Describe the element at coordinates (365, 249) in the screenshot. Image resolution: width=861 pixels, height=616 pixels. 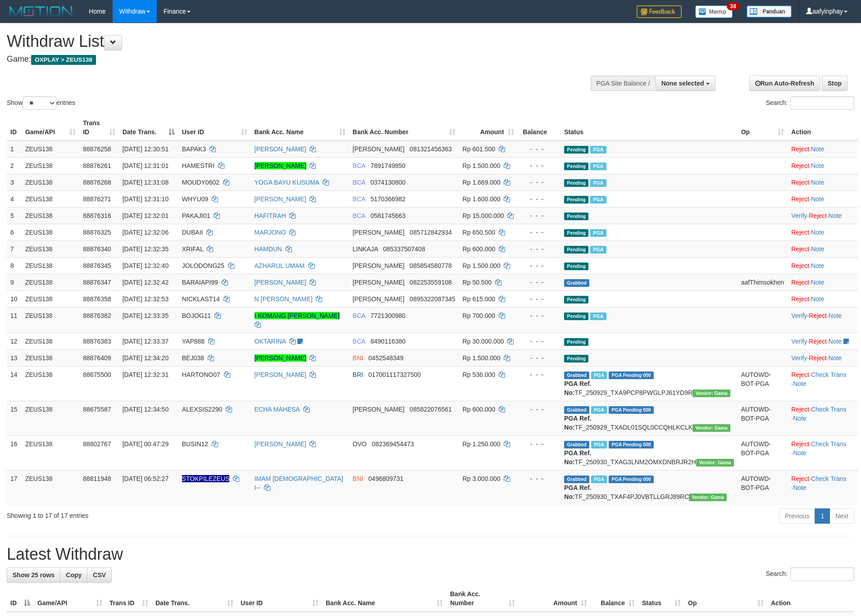
I see `span: LINKAJA` at that location.